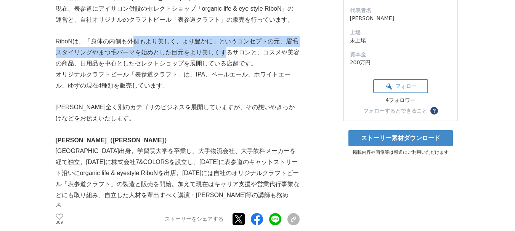 Image resolution: width=515 pixels, height=231 pixels. Describe the element at coordinates (401, 63) in the screenshot. I see `dd: 200万円` at that location.